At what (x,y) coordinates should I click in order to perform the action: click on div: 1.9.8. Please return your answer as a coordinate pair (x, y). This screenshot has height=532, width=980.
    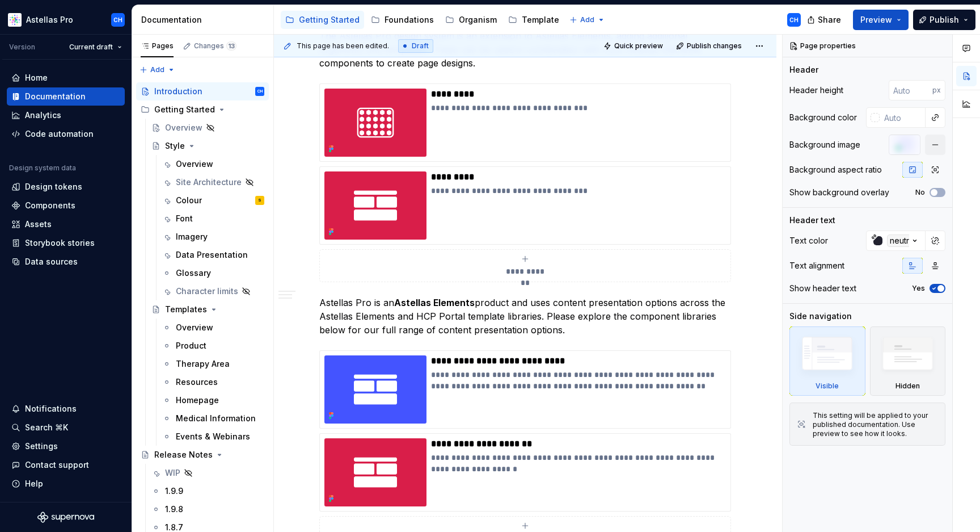
    Looking at the image, I should click on (174, 509).